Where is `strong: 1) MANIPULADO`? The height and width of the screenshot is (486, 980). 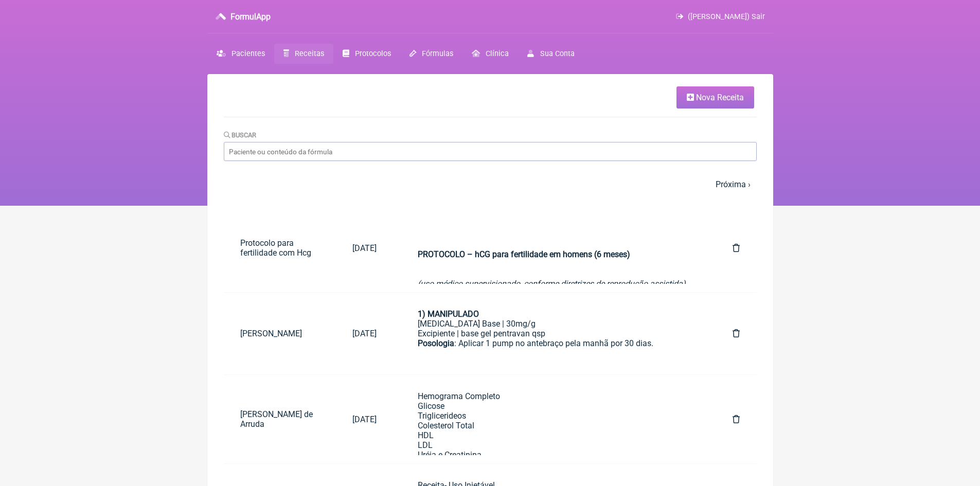 strong: 1) MANIPULADO is located at coordinates (448, 314).